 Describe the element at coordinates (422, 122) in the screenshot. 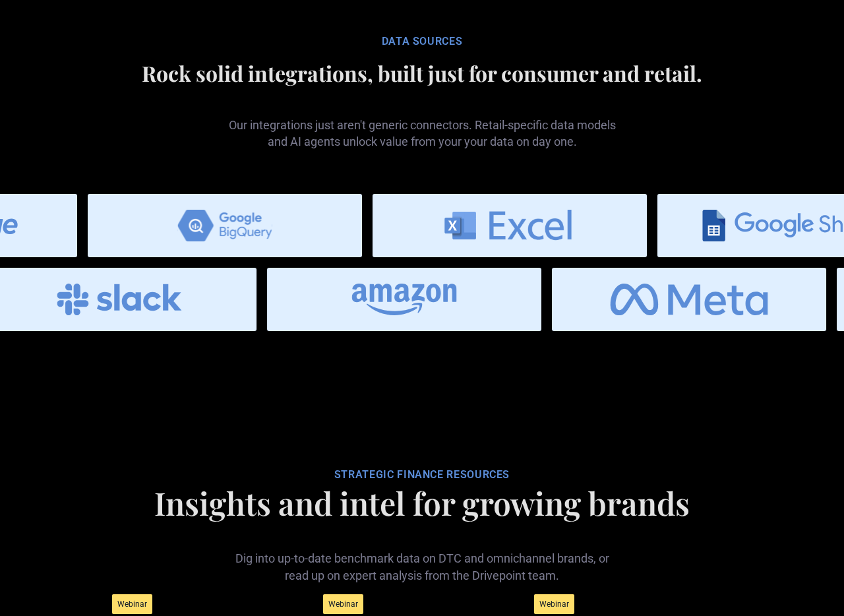

I see `p: Our integrations just aren't generic connectors. Retail-specific data models and AI agents unlock...` at that location.